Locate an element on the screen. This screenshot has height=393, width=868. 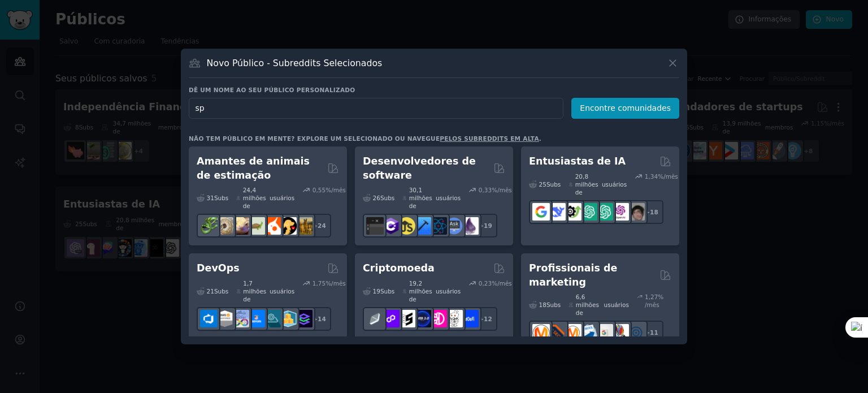
font: 30,1 milhões de is located at coordinates (420, 198).